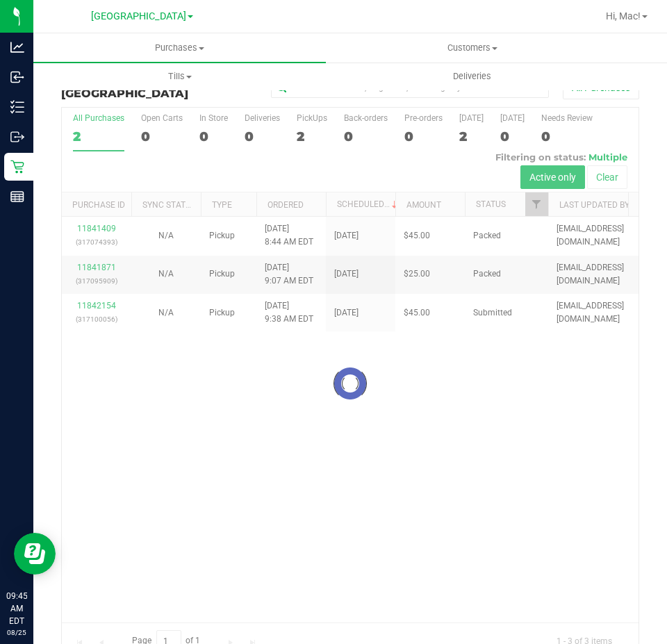 This screenshot has width=667, height=644. I want to click on p: 08/25, so click(17, 632).